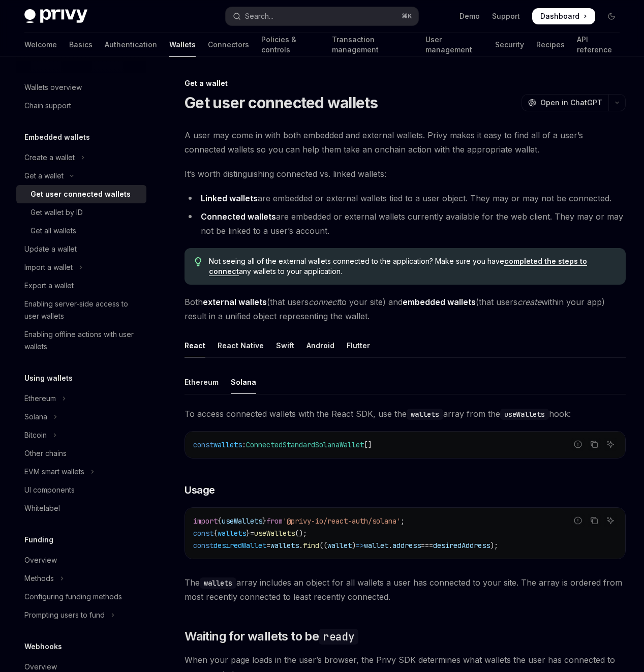 Image resolution: width=644 pixels, height=672 pixels. I want to click on code: ready, so click(339, 637).